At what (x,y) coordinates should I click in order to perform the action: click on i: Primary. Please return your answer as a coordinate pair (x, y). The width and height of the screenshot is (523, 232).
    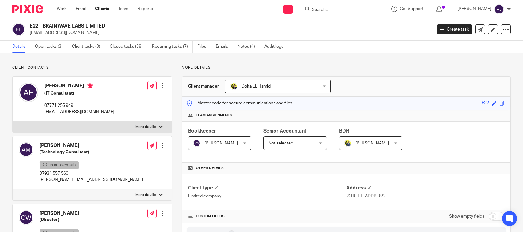
    Looking at the image, I should click on (90, 86).